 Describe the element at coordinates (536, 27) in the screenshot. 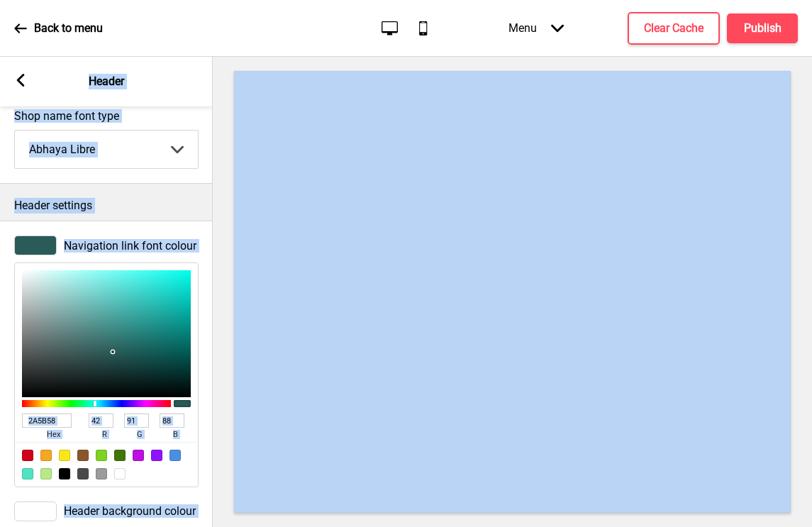

I see `div: Menu` at that location.